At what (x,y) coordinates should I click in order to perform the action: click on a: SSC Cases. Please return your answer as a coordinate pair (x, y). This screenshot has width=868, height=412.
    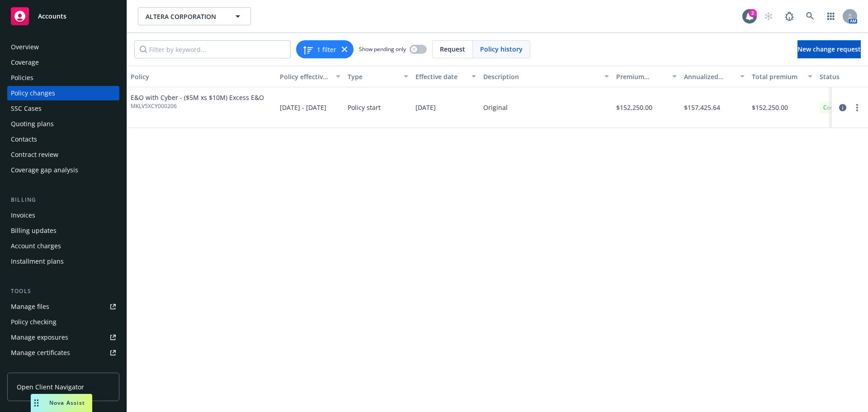
    Looking at the image, I should click on (63, 109).